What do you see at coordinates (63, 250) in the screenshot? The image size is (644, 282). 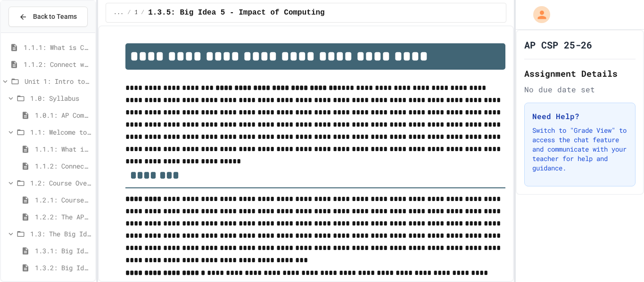 I see `span: 1.3.1: Big Idea 1 - Creative Development` at bounding box center [63, 250].